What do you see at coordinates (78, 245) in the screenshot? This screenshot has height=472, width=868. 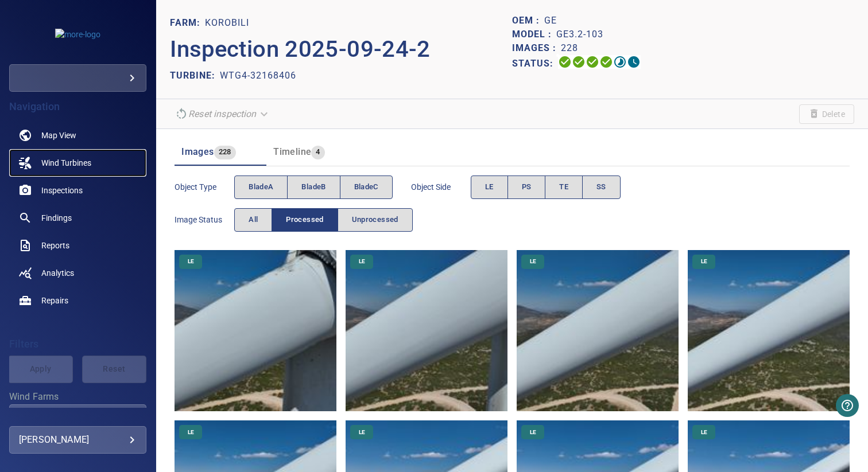 I see `a: reports noActive` at bounding box center [78, 245].